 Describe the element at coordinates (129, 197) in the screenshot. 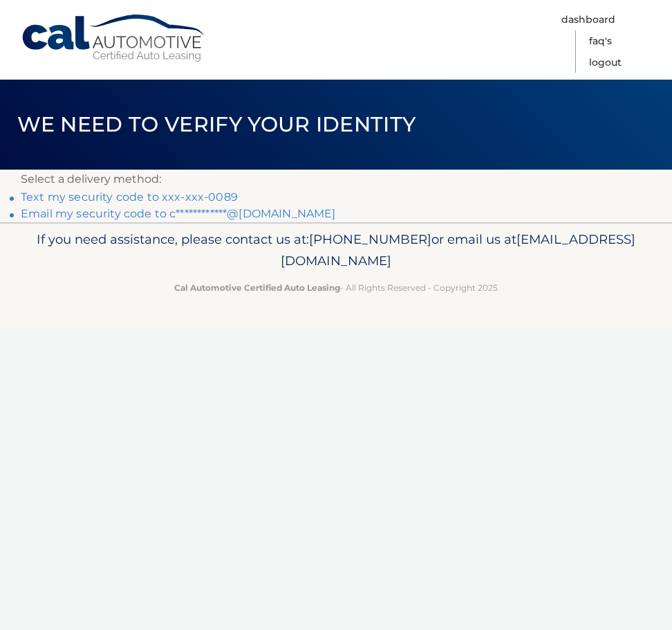

I see `a: Text my security code to xxx-xxx-0089` at that location.